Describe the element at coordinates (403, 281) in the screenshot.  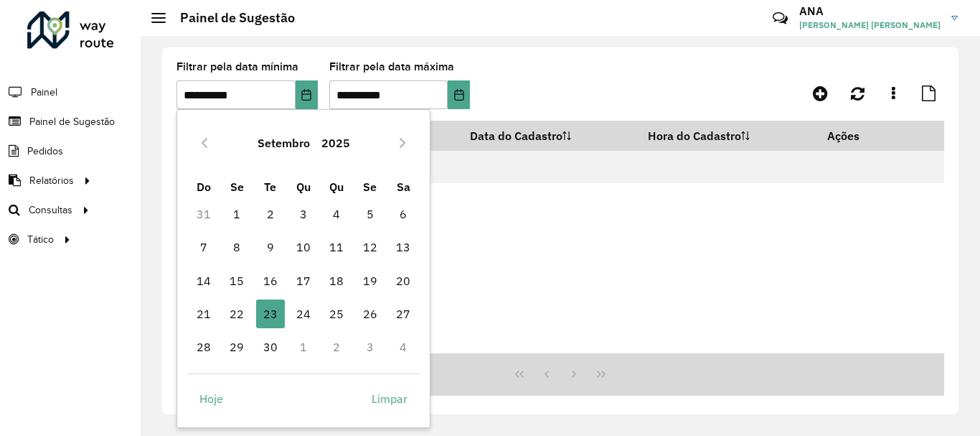
I see `span: 20` at that location.